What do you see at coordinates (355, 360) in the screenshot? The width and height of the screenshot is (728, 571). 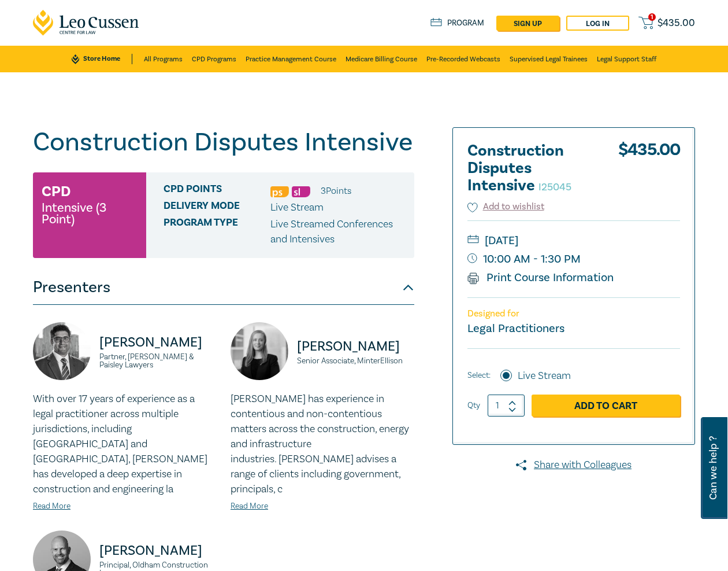 I see `small: Senior Associate, MinterEllison` at bounding box center [355, 360].